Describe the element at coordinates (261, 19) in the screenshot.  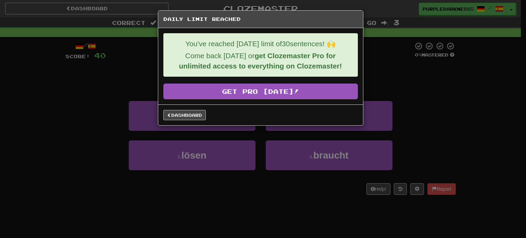
I see `h5: Daily Limit Reached` at that location.